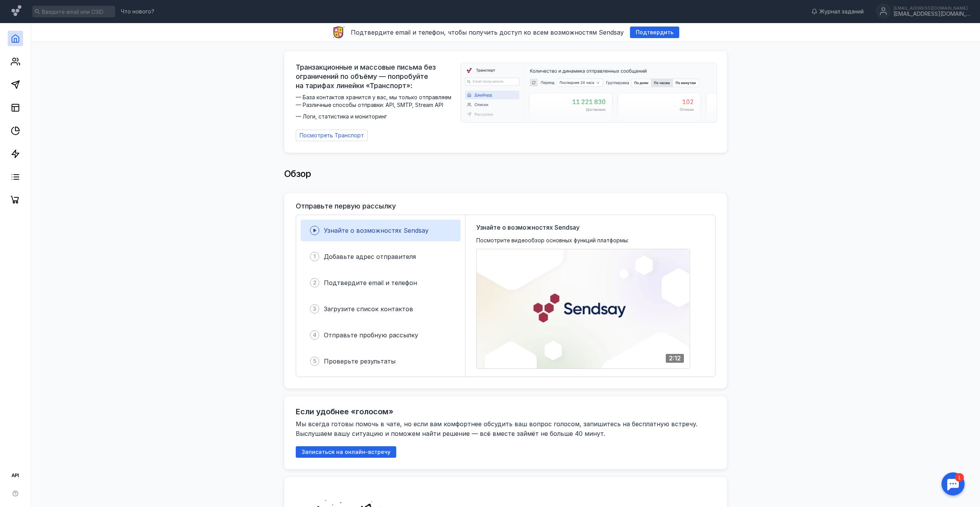 This screenshot has width=980, height=507. I want to click on span: 1, so click(315, 257).